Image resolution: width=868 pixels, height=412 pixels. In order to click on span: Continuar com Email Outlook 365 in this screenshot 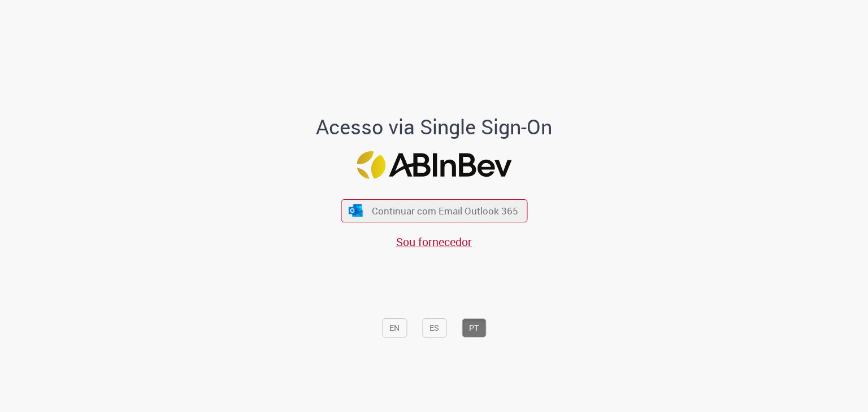, I will do `click(445, 211)`.